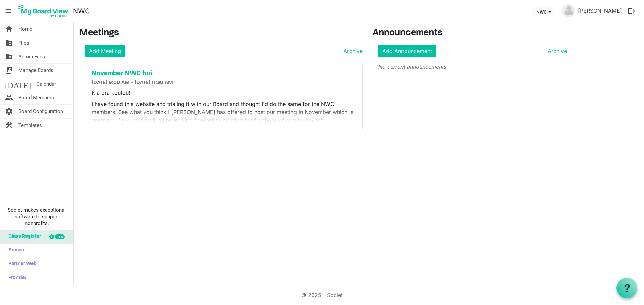 This screenshot has width=644, height=305. What do you see at coordinates (25, 29) in the screenshot?
I see `span: Home` at bounding box center [25, 29].